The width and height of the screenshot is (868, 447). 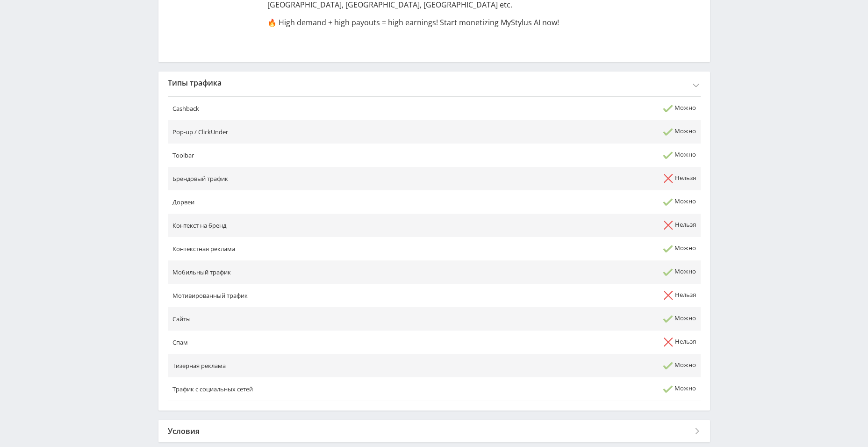 What do you see at coordinates (349, 249) in the screenshot?
I see `td: Контекстная реклама` at bounding box center [349, 249].